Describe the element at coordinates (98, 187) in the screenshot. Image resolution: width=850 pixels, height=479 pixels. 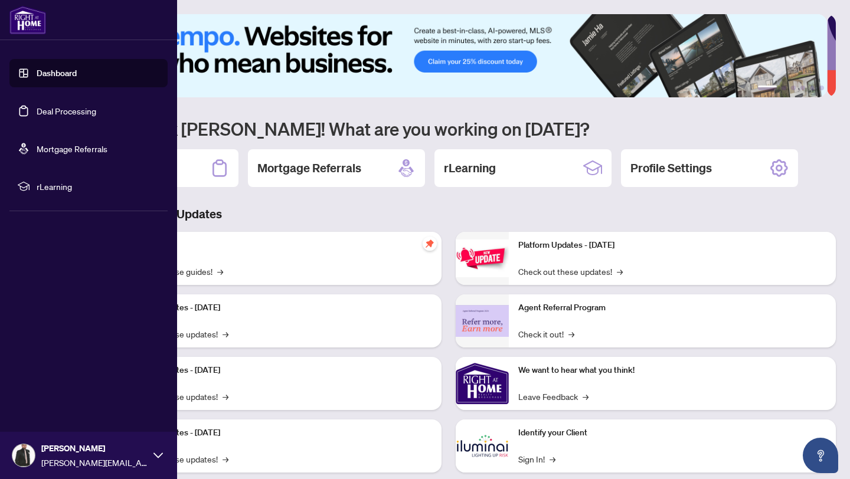
I see `span: rLearning` at that location.